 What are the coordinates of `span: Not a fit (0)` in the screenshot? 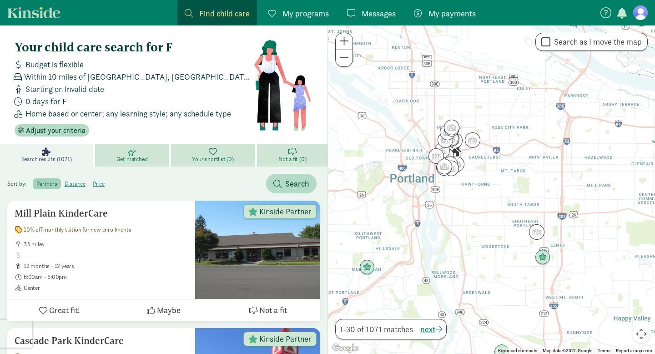 It's located at (292, 159).